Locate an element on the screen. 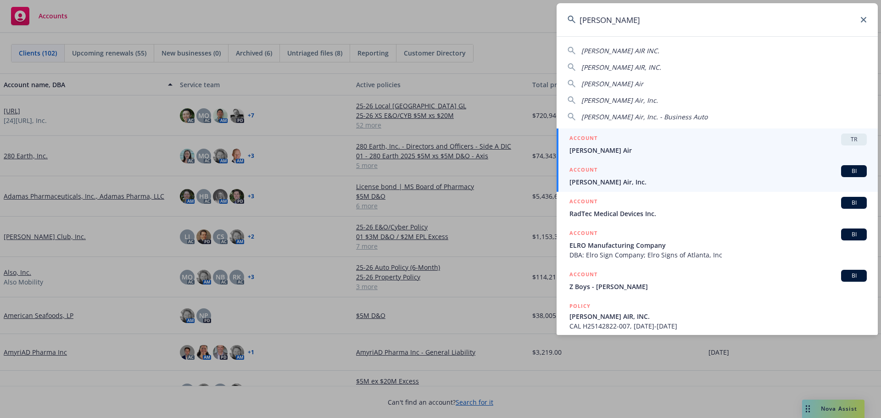  input: Search... is located at coordinates (717, 20).